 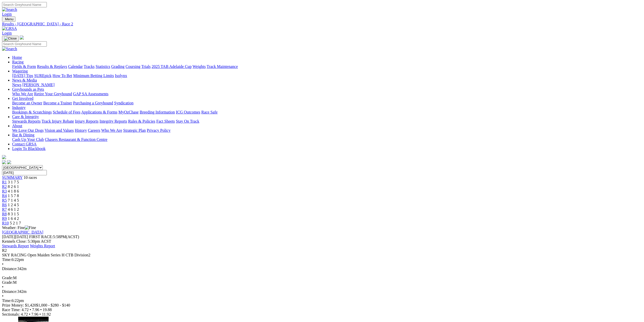 What do you see at coordinates (322, 291) in the screenshot?
I see `div: 342m` at bounding box center [322, 291].